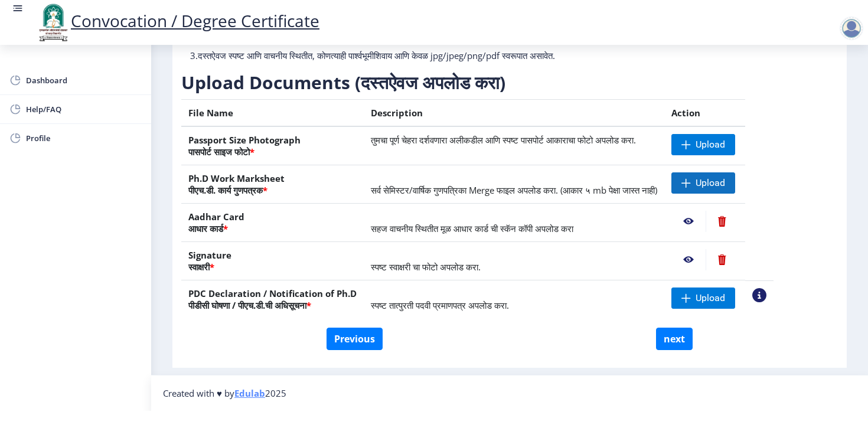 The width and height of the screenshot is (868, 428). What do you see at coordinates (272, 146) in the screenshot?
I see `th: Passport Size Photograph पासपोर्ट साइज फोटो` at bounding box center [272, 146].